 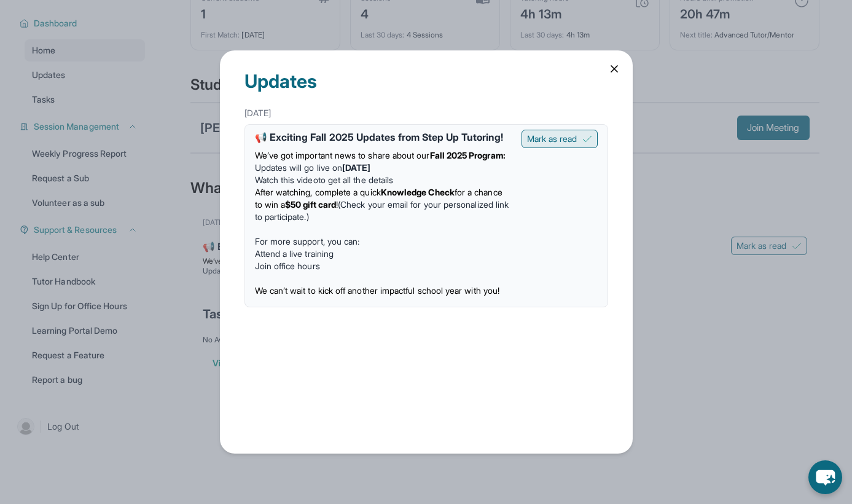 I want to click on a: Join office hours, so click(x=288, y=266).